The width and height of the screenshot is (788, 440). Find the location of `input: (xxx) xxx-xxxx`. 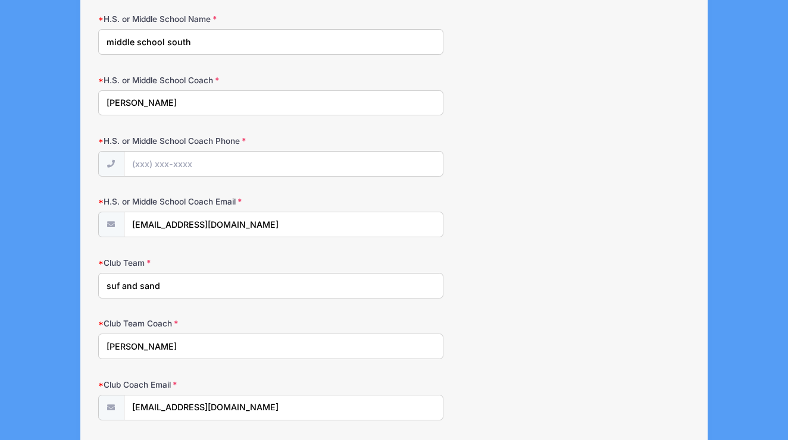

input: (xxx) xxx-xxxx is located at coordinates (283, 164).